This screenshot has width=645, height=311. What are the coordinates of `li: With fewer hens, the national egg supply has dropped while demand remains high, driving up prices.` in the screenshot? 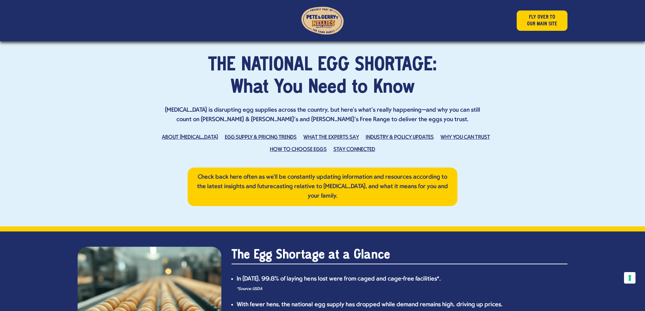 It's located at (402, 305).